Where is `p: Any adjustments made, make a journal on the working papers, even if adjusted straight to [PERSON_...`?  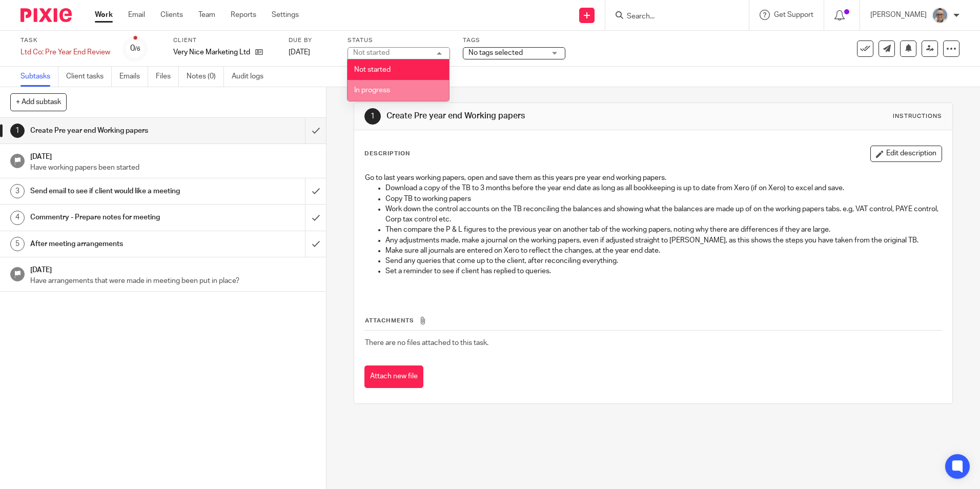 p: Any adjustments made, make a journal on the working papers, even if adjusted straight to [PERSON_... is located at coordinates (663, 240).